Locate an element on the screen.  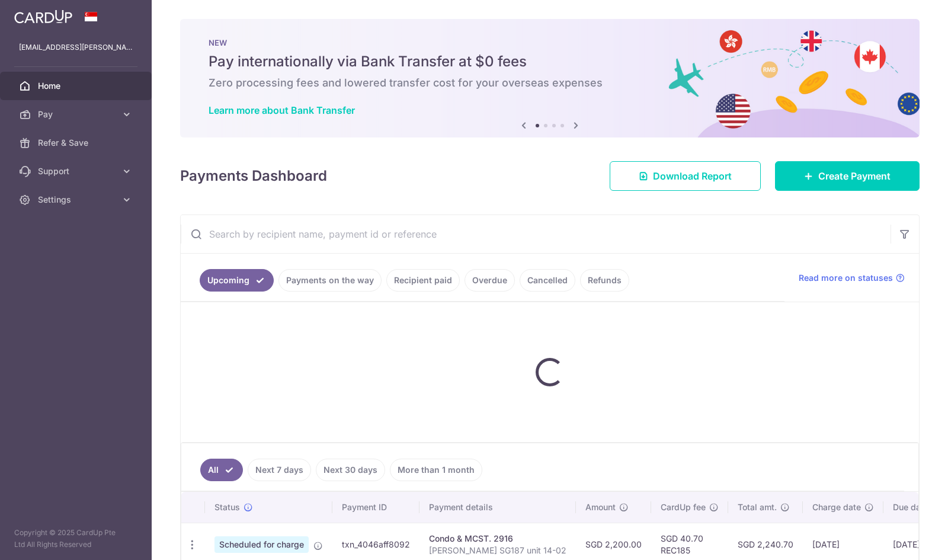
span: Read more on statuses is located at coordinates (846, 278).